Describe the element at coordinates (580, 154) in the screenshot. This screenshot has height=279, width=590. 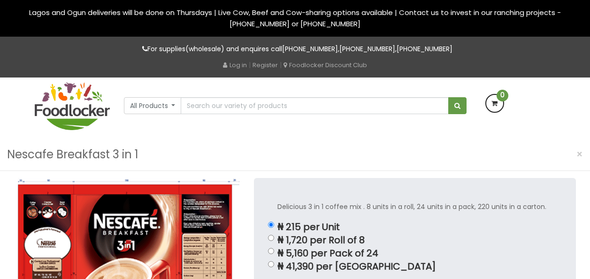
I see `button: Close` at that location.